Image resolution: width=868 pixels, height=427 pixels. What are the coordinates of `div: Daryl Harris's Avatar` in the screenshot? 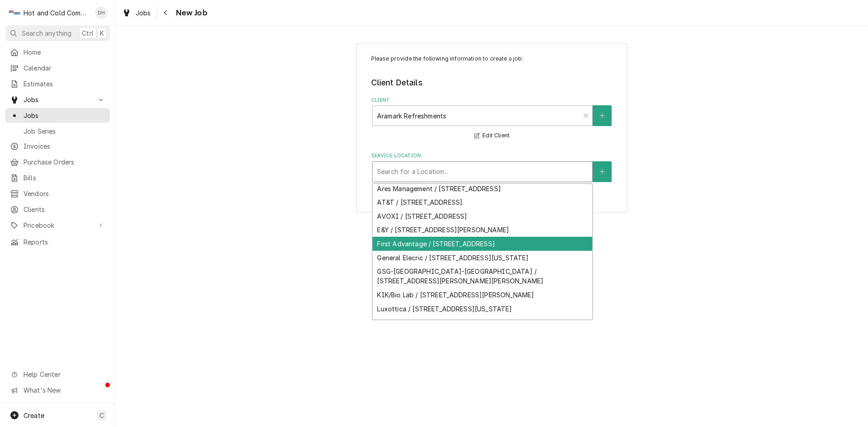 It's located at (101, 13).